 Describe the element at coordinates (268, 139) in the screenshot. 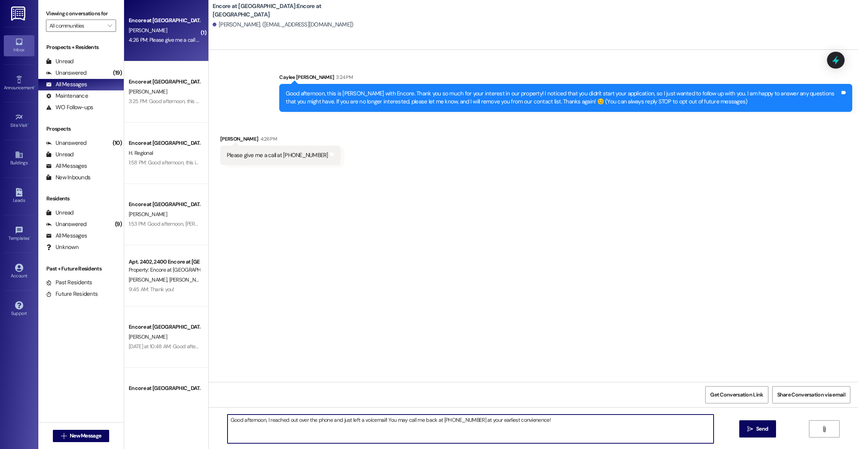

I see `div: 4:26 PM` at that location.